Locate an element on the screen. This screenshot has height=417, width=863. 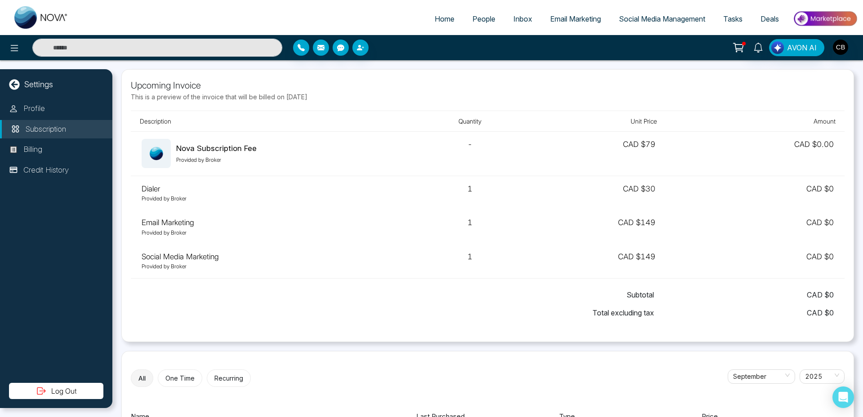
td: Social Media Marketing is located at coordinates (273, 261).